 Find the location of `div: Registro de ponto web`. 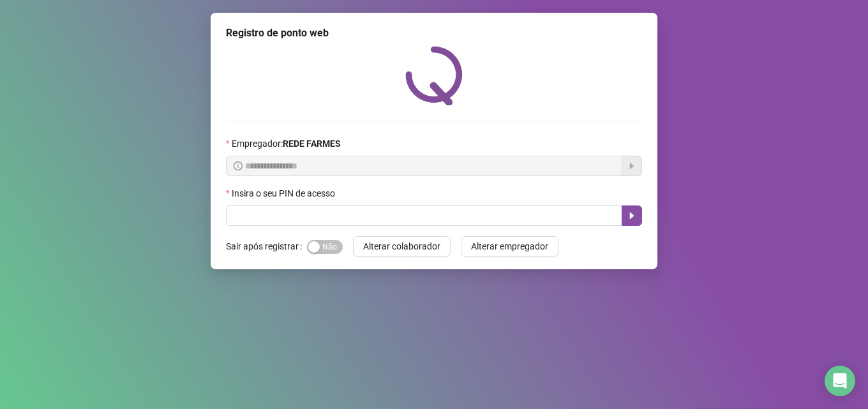

div: Registro de ponto web is located at coordinates (434, 33).